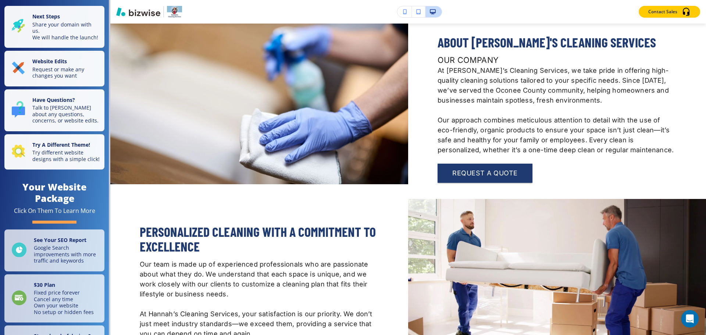  What do you see at coordinates (138, 12) in the screenshot?
I see `img: Bizwise Logo` at bounding box center [138, 12].